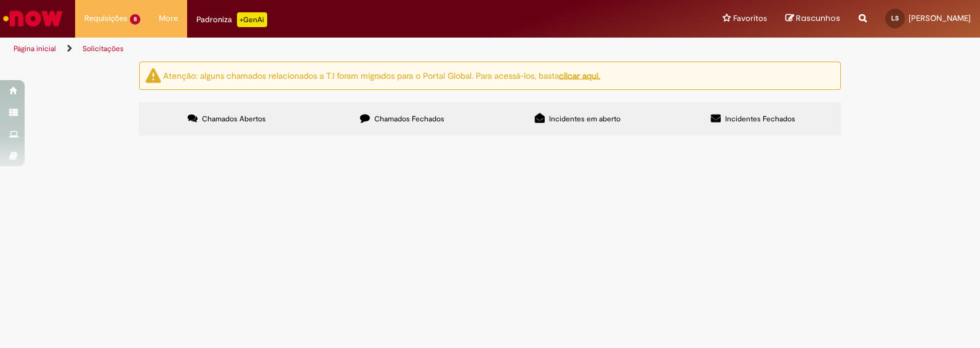  What do you see at coordinates (585, 119) in the screenshot?
I see `span: Incidentes em aberto` at bounding box center [585, 119].